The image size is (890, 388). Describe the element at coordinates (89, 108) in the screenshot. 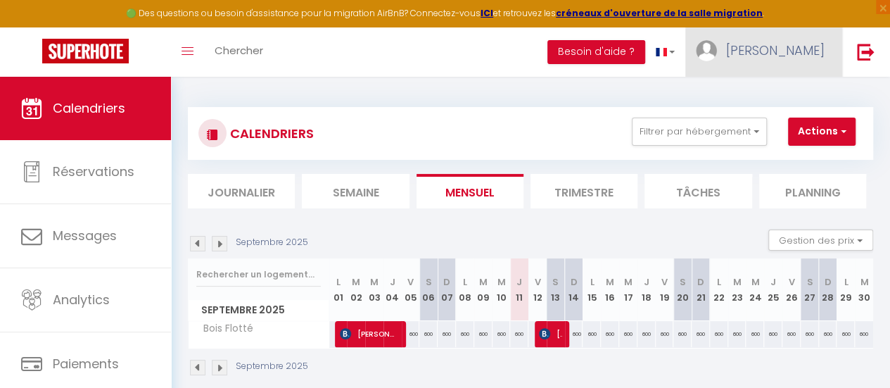

I see `span: Calendriers` at that location.